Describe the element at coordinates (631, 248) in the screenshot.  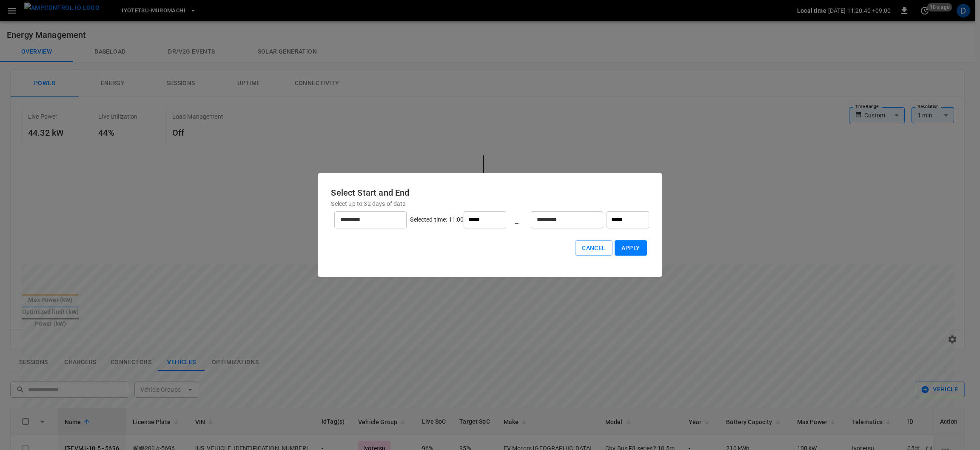
I see `button: Apply` at that location.